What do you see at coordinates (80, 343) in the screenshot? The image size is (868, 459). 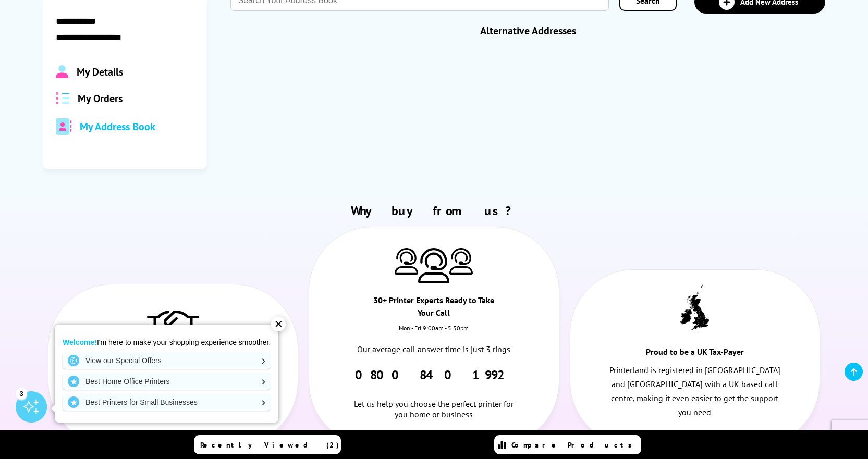 I see `strong: Welcome!` at bounding box center [80, 343].